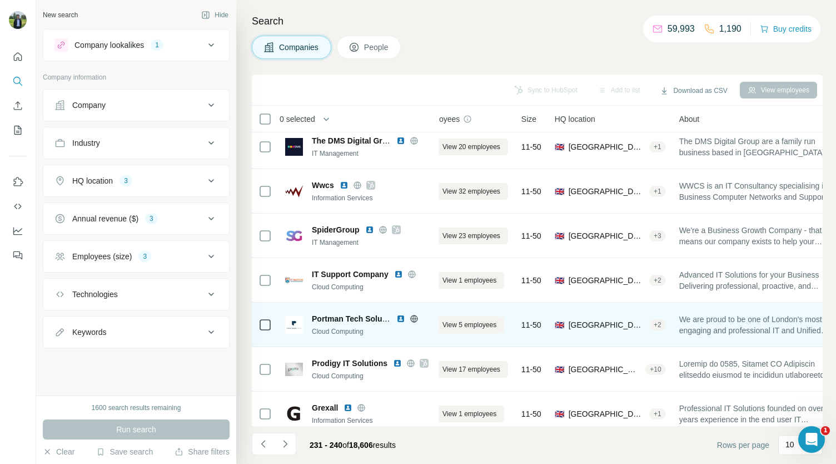  I want to click on span: Size, so click(529, 119).